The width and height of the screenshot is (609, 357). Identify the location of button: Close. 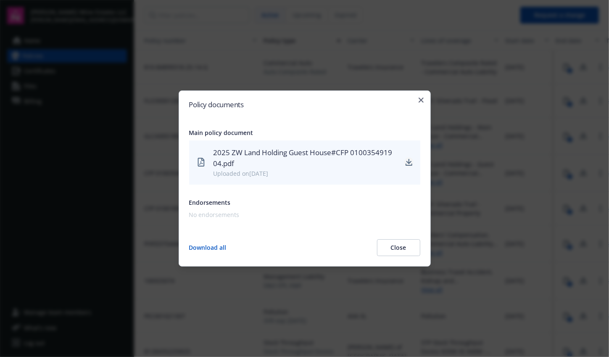
(398, 247).